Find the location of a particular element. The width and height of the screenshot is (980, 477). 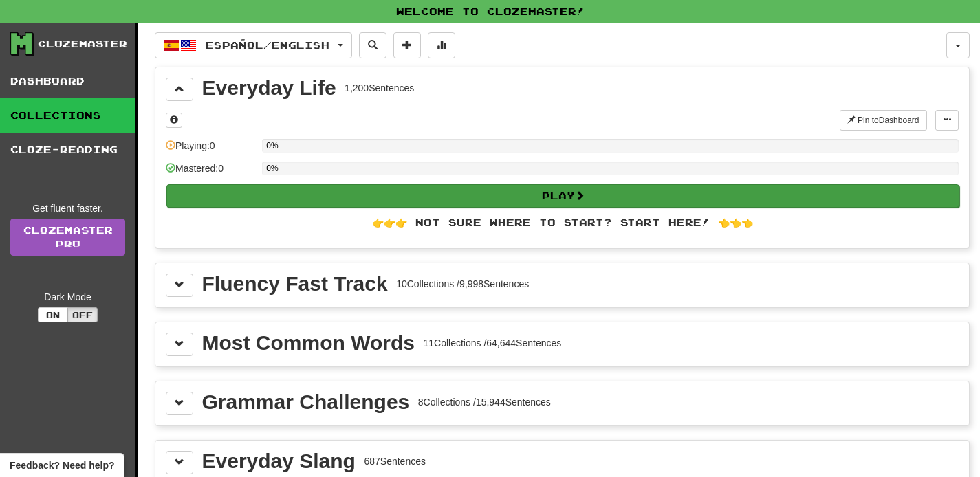

span: Open feedback widget is located at coordinates (62, 466).